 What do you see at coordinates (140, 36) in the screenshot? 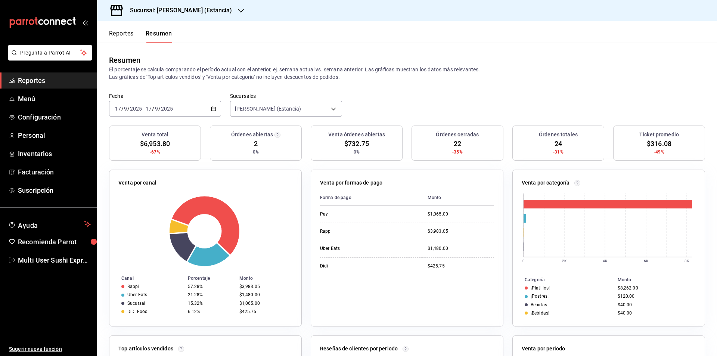
I see `div: navigation tabs` at bounding box center [140, 36].